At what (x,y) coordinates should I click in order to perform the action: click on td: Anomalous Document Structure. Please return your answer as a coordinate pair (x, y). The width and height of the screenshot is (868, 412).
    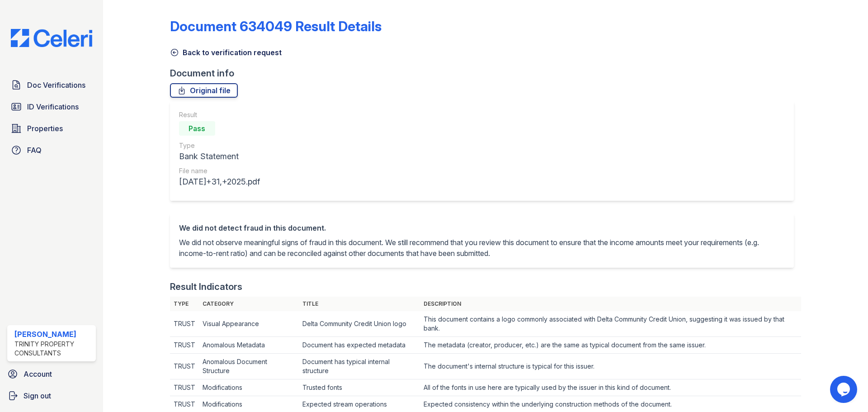
    Looking at the image, I should click on (248, 367).